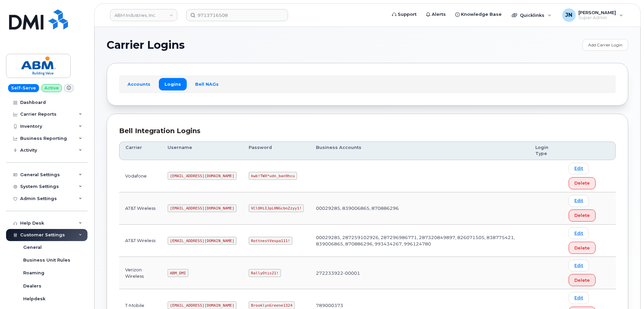  Describe the element at coordinates (139, 84) in the screenshot. I see `a: Accounts` at that location.